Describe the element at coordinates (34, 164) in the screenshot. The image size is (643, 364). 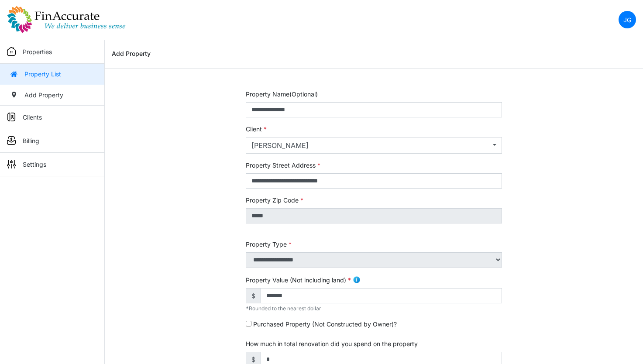
I see `p: Settings` at that location.